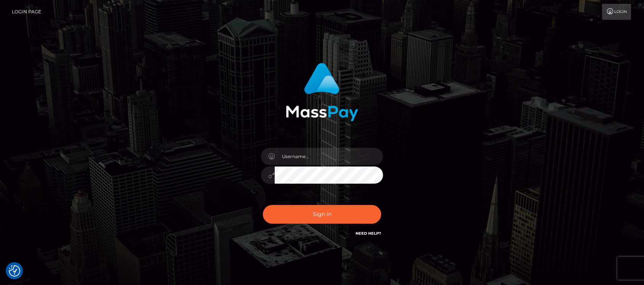  I want to click on button: Consent Preferences, so click(15, 271).